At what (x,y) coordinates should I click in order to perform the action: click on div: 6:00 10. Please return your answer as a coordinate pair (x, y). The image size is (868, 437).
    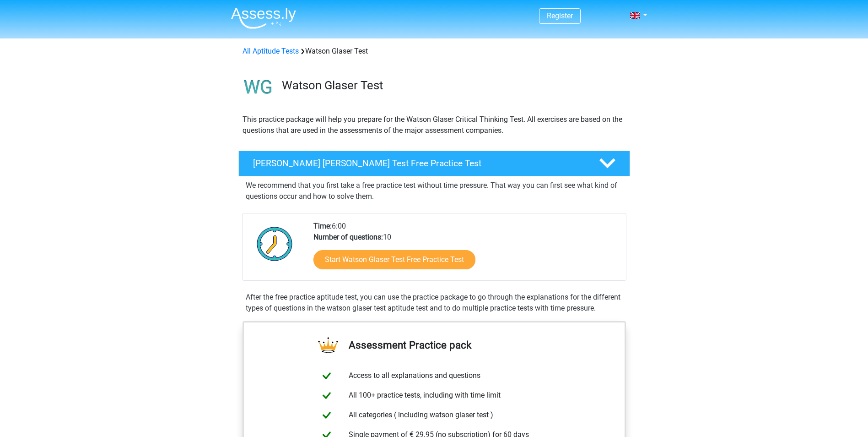
    Looking at the image, I should click on (466, 251).